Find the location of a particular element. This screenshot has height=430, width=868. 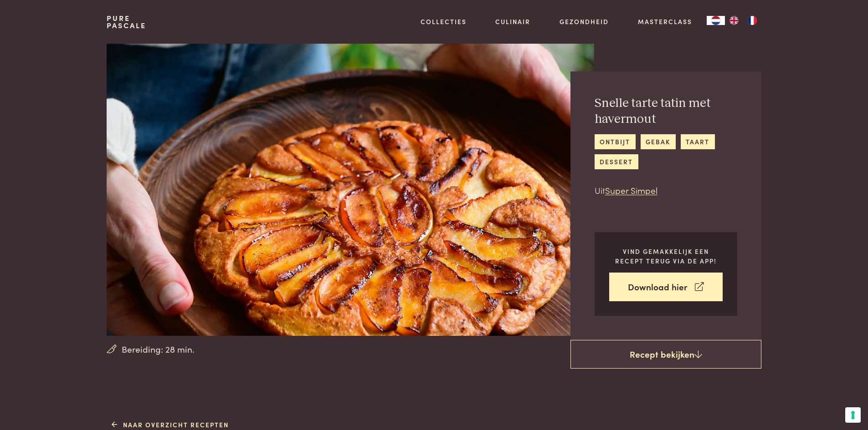

a: Masterclass is located at coordinates (665, 21).